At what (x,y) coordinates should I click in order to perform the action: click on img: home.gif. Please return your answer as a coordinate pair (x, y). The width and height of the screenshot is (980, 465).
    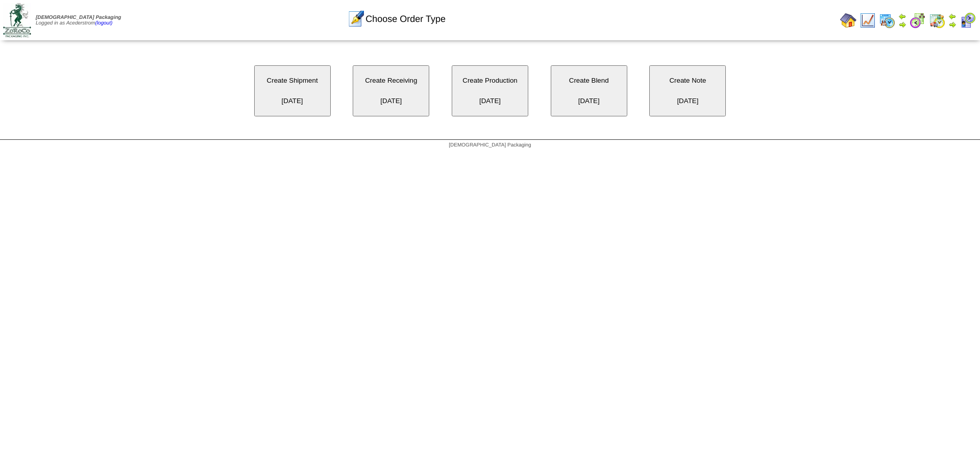
    Looking at the image, I should click on (848, 21).